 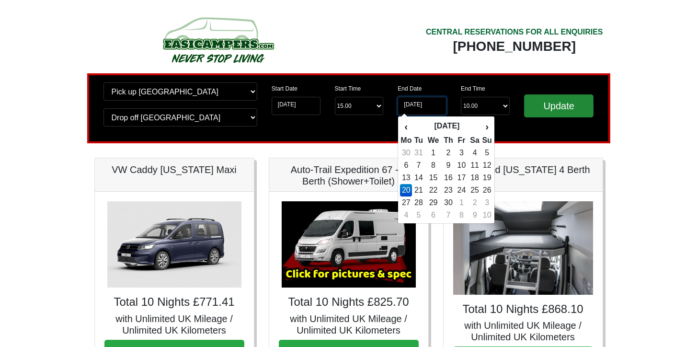 I want to click on td: 29, so click(x=433, y=203).